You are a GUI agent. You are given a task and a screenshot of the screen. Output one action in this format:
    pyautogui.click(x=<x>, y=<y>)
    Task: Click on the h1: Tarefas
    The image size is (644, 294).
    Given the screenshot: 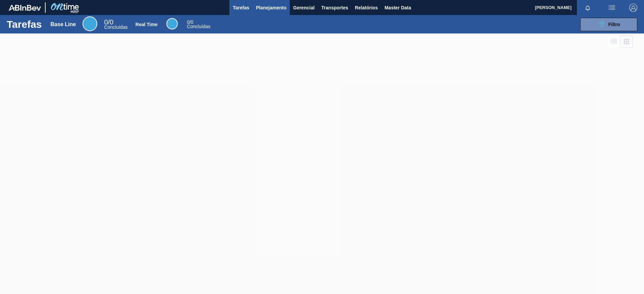 What is the action you would take?
    pyautogui.click(x=24, y=24)
    